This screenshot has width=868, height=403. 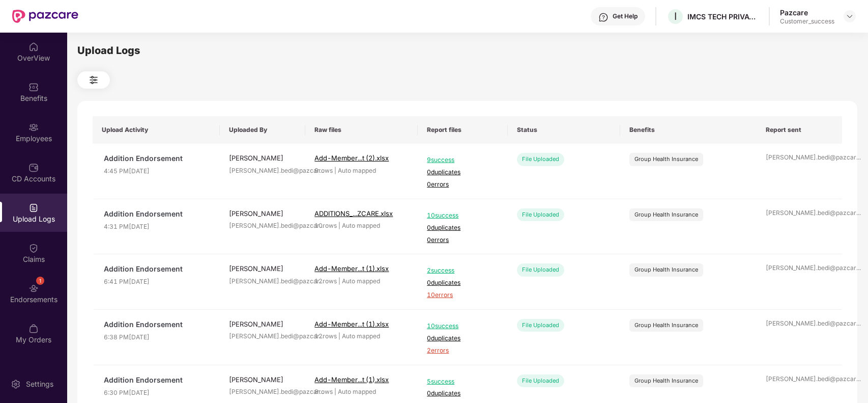 I want to click on img: svg+xml;base64,PHN2ZyBpZD0iSG9tZSIgeG1sbnM9Imh0dHA6Ly93d3cudzMub3JnLzIwMDAvc3ZnIiB3aWR0aD0iMjAiIG..., so click(x=33, y=47).